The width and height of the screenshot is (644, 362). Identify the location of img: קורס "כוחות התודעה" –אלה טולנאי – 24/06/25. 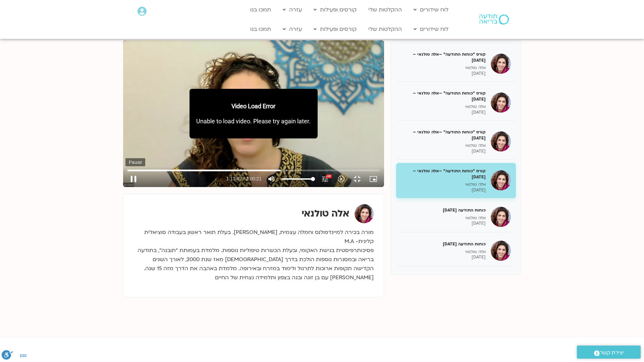
(501, 142).